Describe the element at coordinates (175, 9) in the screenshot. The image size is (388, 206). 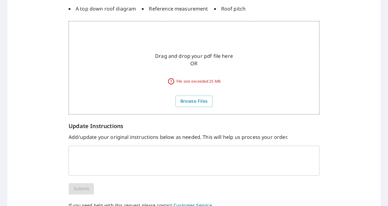
I see `li: Reference measurement` at that location.